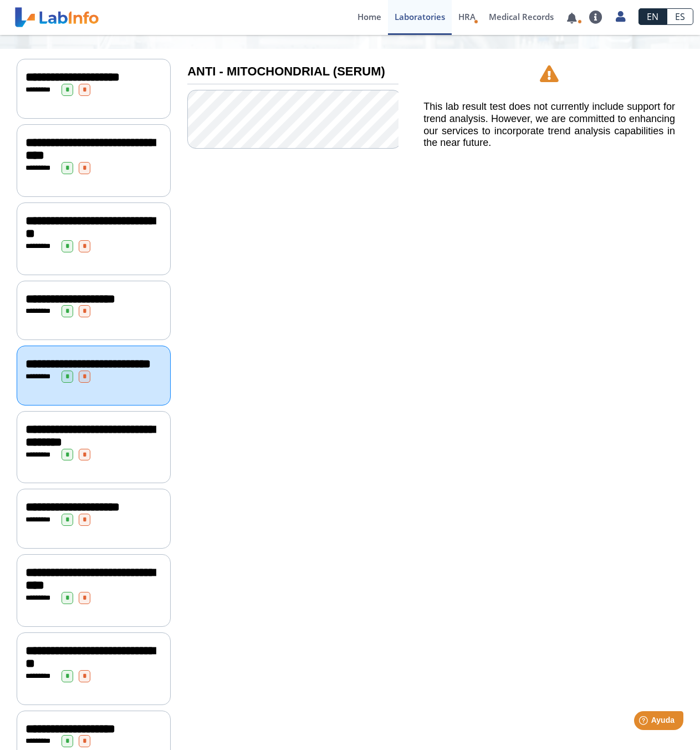  What do you see at coordinates (680, 17) in the screenshot?
I see `a: ES` at bounding box center [680, 17].